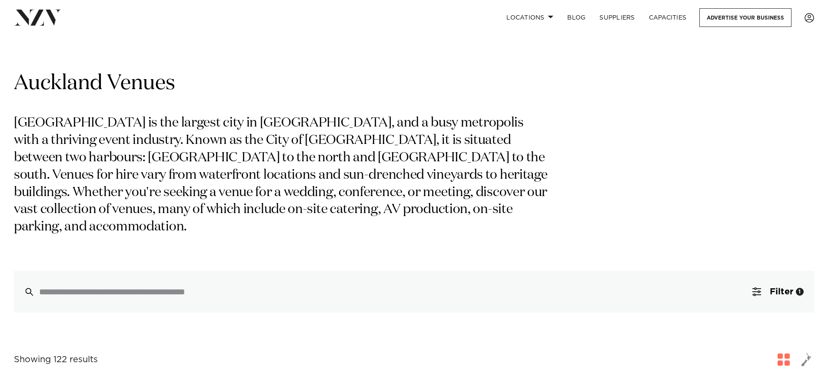 The image size is (828, 380). What do you see at coordinates (530, 17) in the screenshot?
I see `a: Locations` at bounding box center [530, 17].